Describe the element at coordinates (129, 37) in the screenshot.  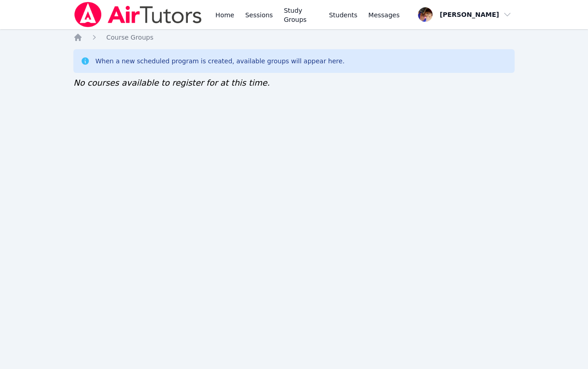
I see `a: Course Groups` at that location.